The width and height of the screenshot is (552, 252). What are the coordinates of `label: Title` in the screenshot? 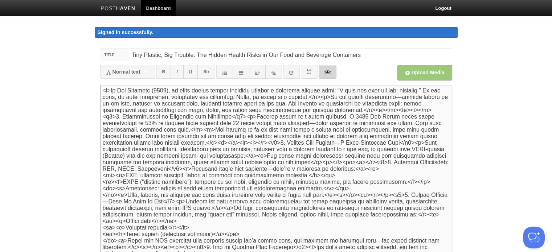 It's located at (115, 55).